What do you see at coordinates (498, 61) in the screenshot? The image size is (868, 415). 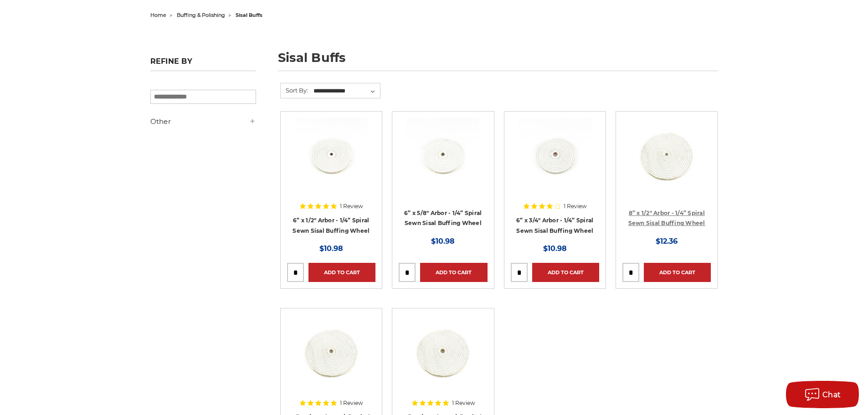 I see `h1: sisal buffs` at bounding box center [498, 61].